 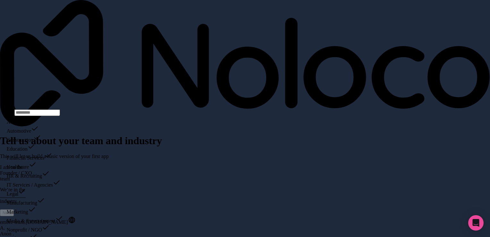 What do you see at coordinates (38, 183) in the screenshot?
I see `div: IT Services / Agencies` at bounding box center [38, 183].